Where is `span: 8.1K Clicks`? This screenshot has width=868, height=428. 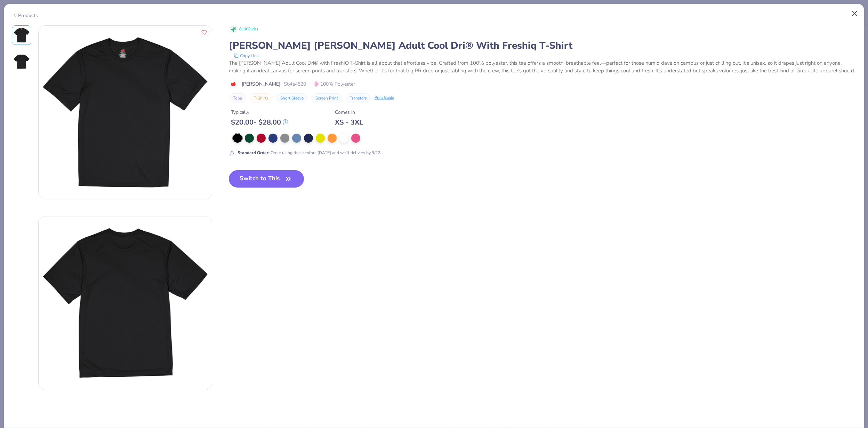 span: 8.1K Clicks is located at coordinates (249, 29).